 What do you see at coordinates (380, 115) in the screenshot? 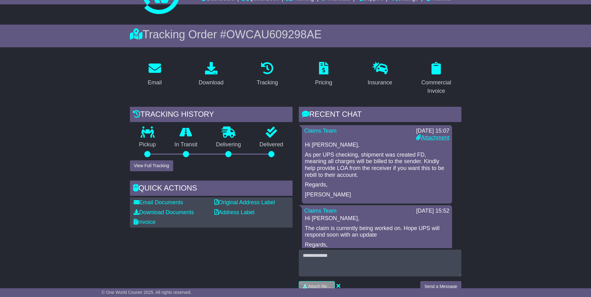
I see `div: RECENT CHAT` at bounding box center [380, 115].